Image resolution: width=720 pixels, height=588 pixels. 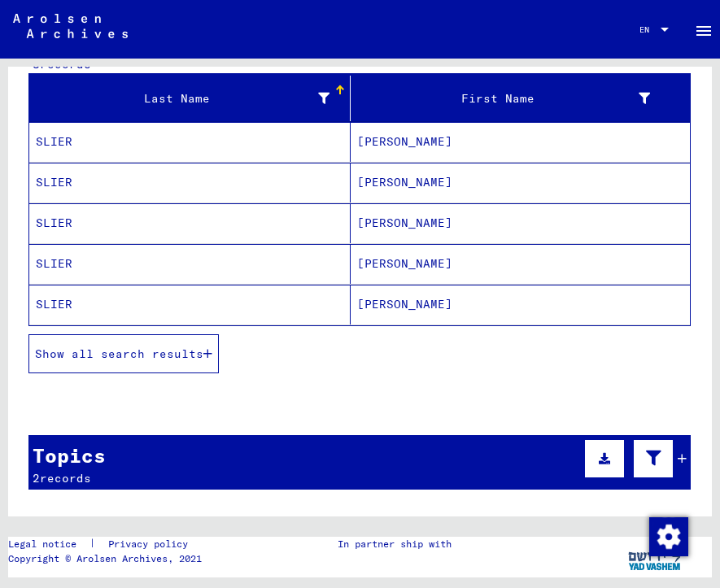 What do you see at coordinates (69, 455) in the screenshot?
I see `div: Topics` at bounding box center [69, 455].